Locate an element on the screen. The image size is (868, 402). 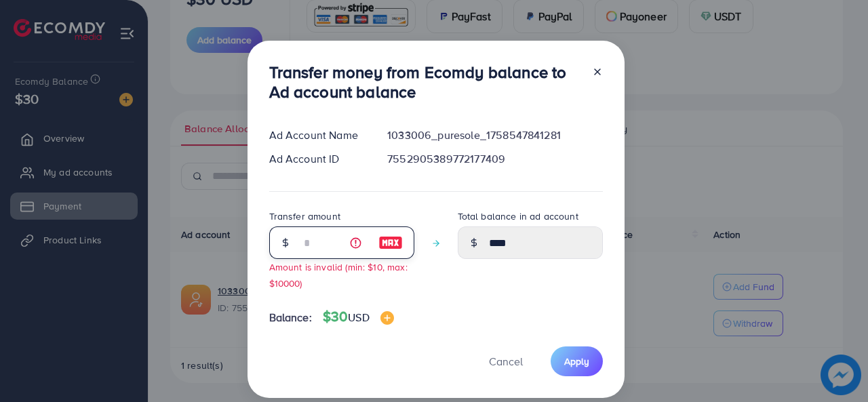
span: Apply is located at coordinates (576, 362).